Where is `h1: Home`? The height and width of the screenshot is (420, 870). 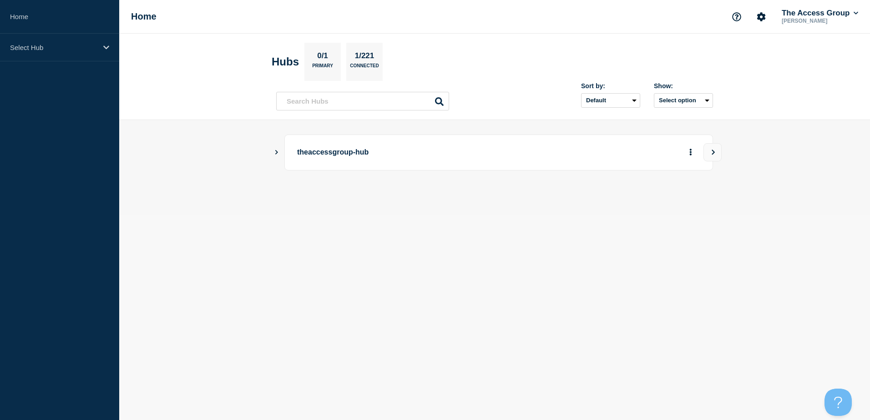
h1: Home is located at coordinates (144, 16).